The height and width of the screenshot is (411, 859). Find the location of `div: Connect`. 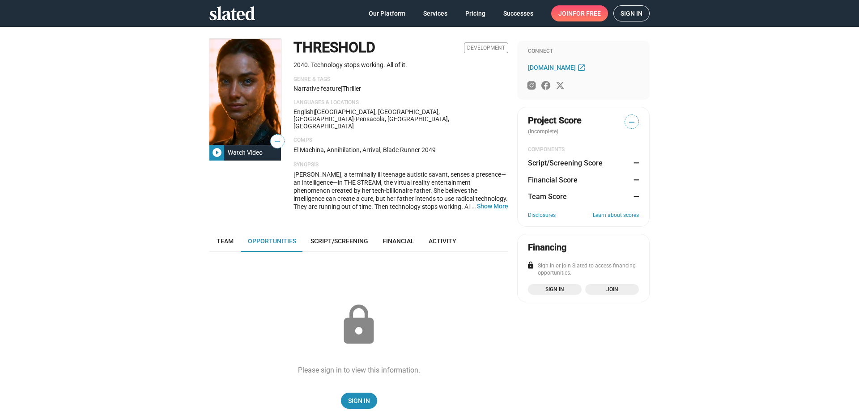

div: Connect is located at coordinates (584, 51).